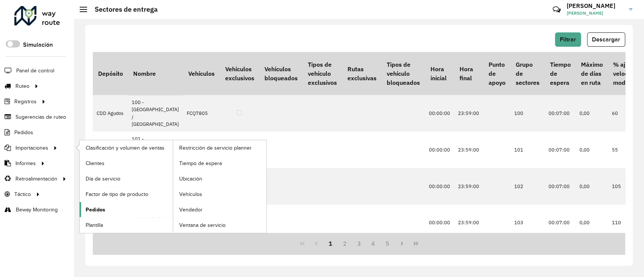  Describe the element at coordinates (373, 244) in the screenshot. I see `button: 4` at that location.